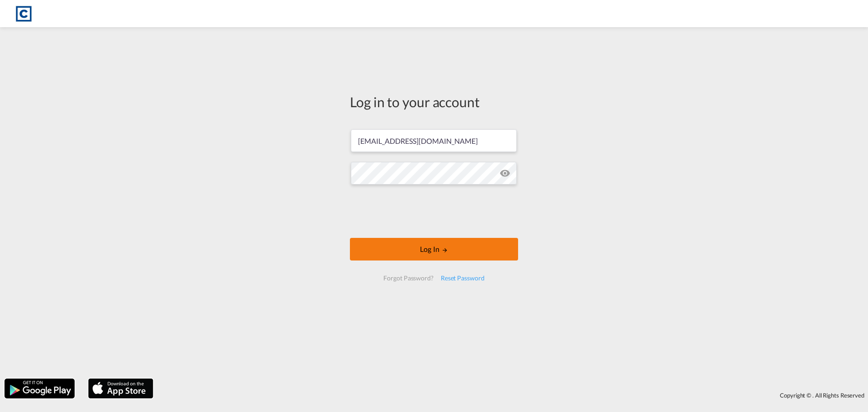  Describe the element at coordinates (23, 14) in the screenshot. I see `img: 1fdb9190129311efbfaf67cbb4249bed.jpeg` at that location.